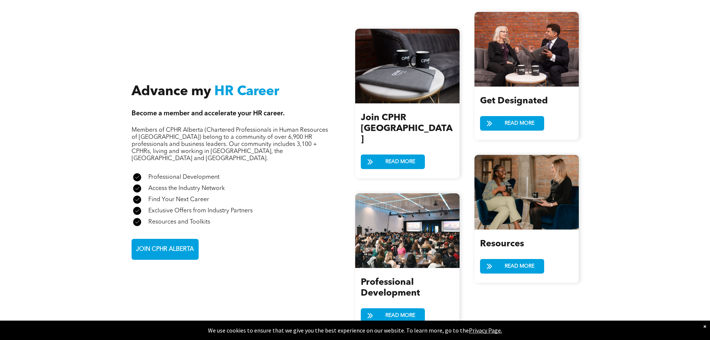 This screenshot has height=340, width=710. Describe the element at coordinates (247, 92) in the screenshot. I see `span: HR Career` at that location.